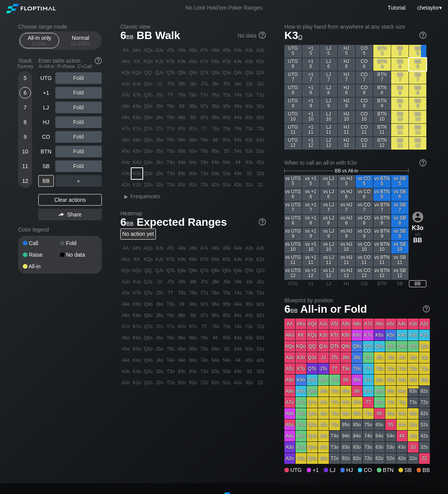 The height and width of the screenshot is (494, 448). I want to click on div: No data, so click(78, 255).